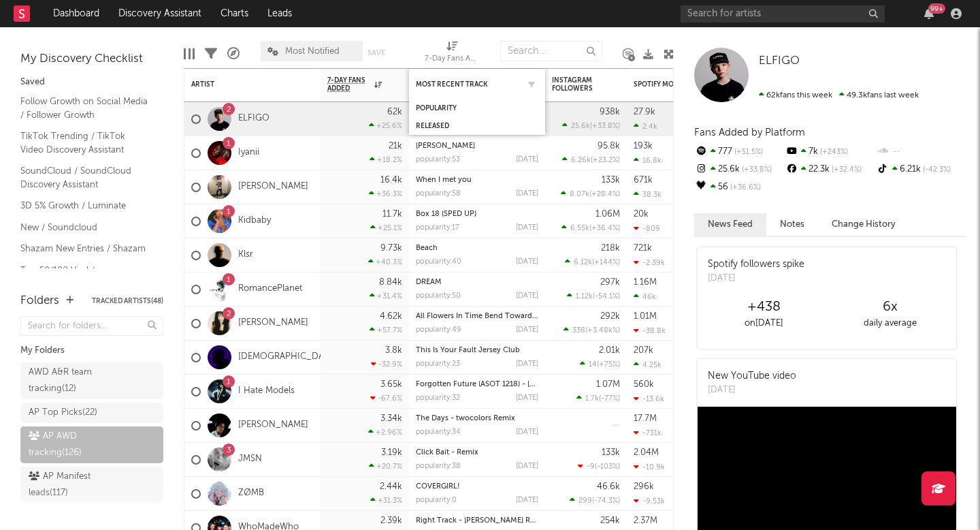 The image size is (980, 530). What do you see at coordinates (477, 282) in the screenshot?
I see `div: DREAM` at bounding box center [477, 282].